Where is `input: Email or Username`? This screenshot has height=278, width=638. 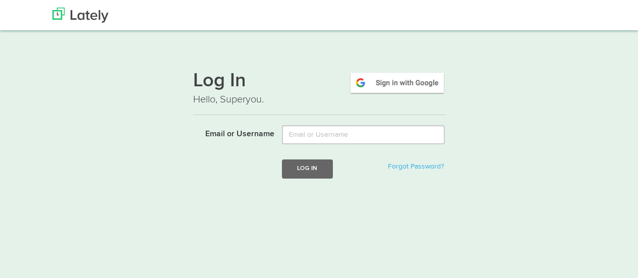 input: Email or Username is located at coordinates (363, 135).